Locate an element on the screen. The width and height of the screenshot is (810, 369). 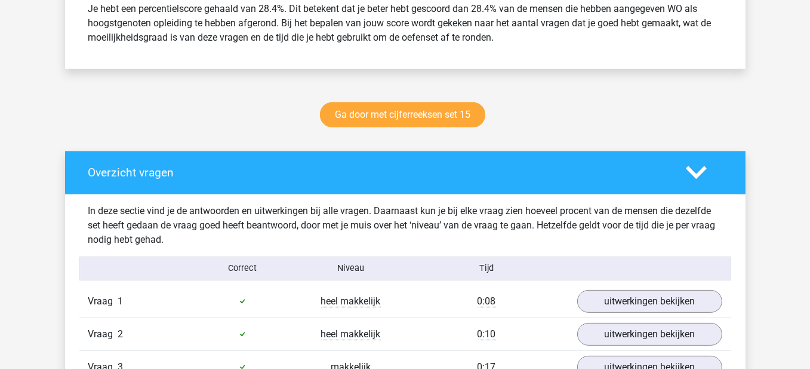
span: 0:08 is located at coordinates (487, 301).